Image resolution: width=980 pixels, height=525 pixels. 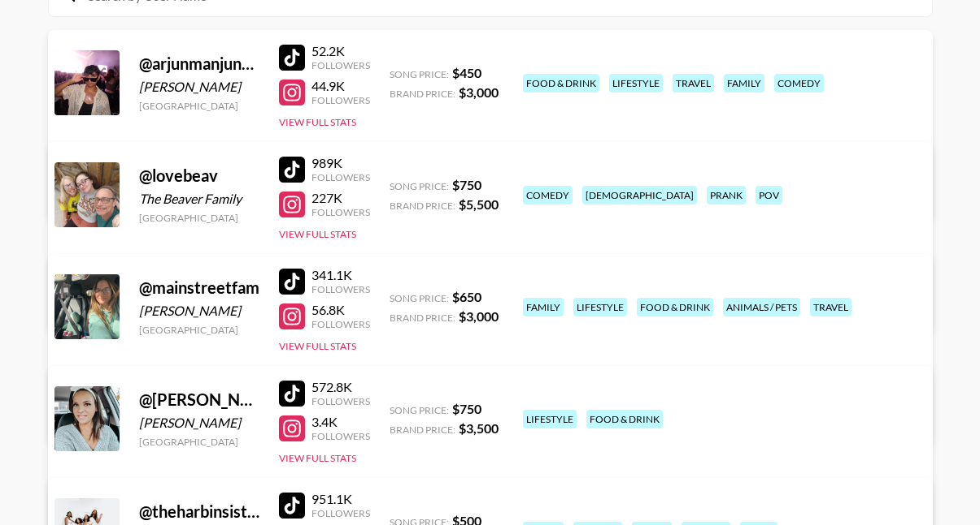 I want to click on div: 56.8K, so click(x=340, y=310).